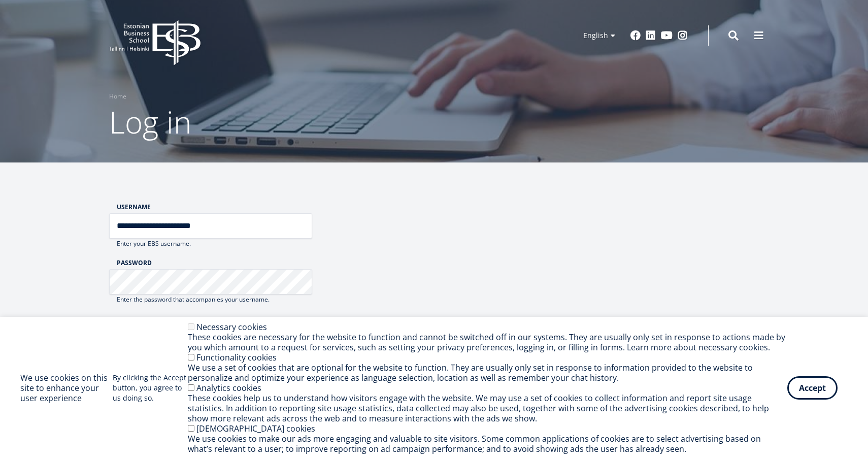 This screenshot has height=459, width=868. I want to click on h1: Log in, so click(434, 122).